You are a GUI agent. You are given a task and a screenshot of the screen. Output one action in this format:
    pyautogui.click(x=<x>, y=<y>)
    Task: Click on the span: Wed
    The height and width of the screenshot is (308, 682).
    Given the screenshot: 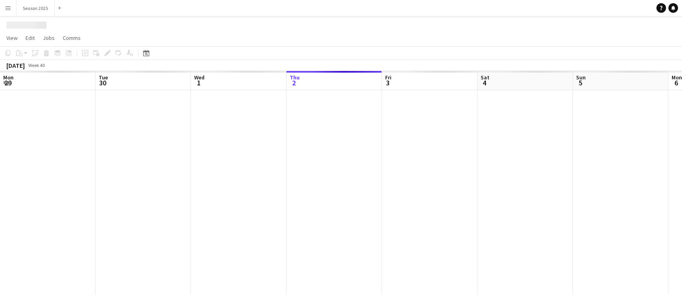 What is the action you would take?
    pyautogui.click(x=199, y=77)
    